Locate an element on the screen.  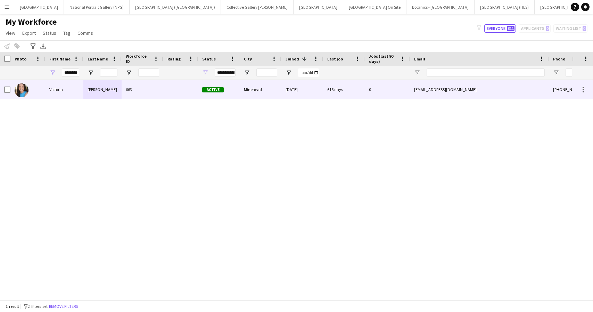
span: Tag is located at coordinates (67, 33).